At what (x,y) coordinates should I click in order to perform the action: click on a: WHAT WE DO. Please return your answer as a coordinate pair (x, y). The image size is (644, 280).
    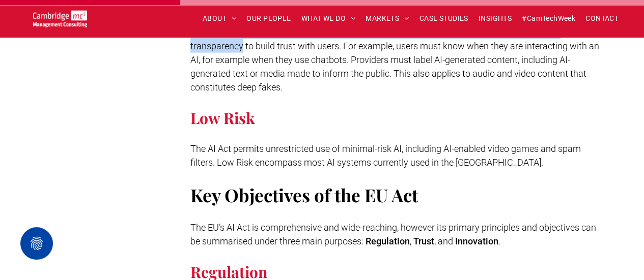
    Looking at the image, I should click on (328, 18).